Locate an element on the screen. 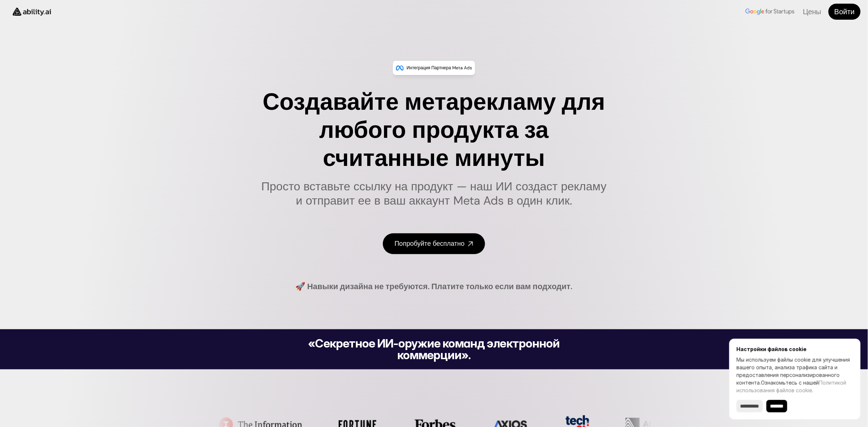  a: Цены is located at coordinates (812, 12).